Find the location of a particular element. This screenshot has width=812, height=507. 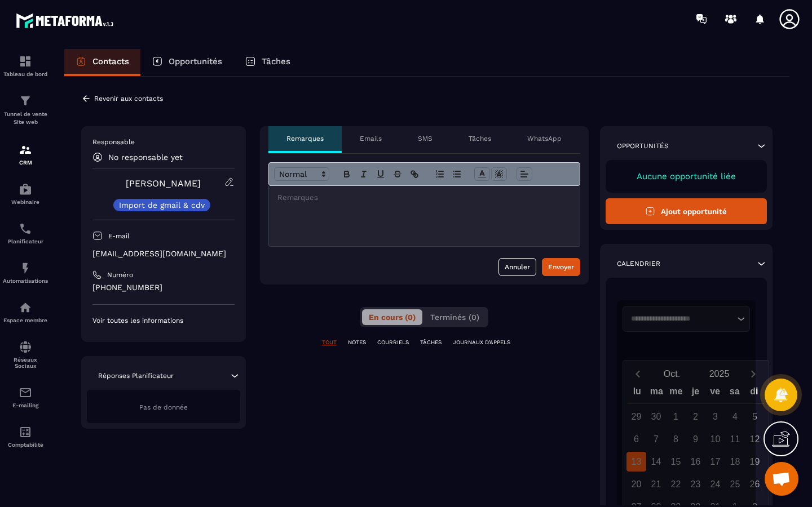

span: Pas de donnée is located at coordinates (163, 407).